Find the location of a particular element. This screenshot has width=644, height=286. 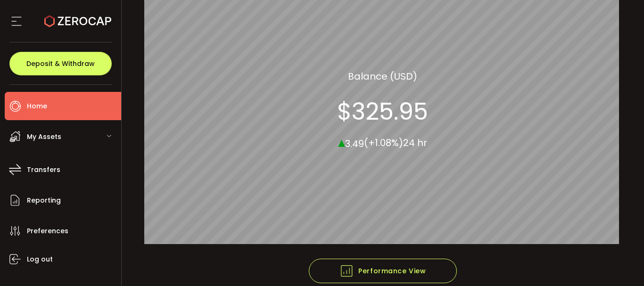

span: Preferences is located at coordinates (48, 231).